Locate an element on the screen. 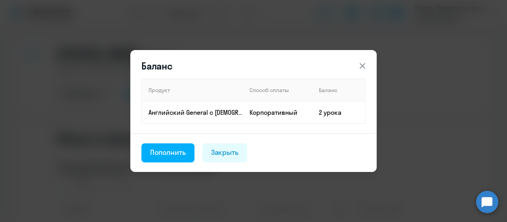 This screenshot has width=507, height=222. button: Закрыть is located at coordinates (225, 153).